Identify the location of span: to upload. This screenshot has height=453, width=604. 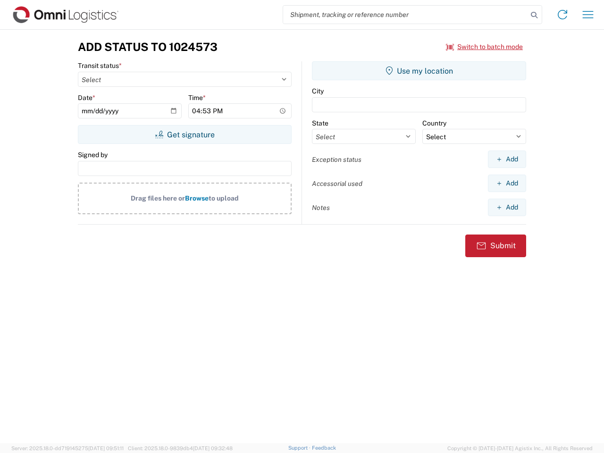
(224, 198).